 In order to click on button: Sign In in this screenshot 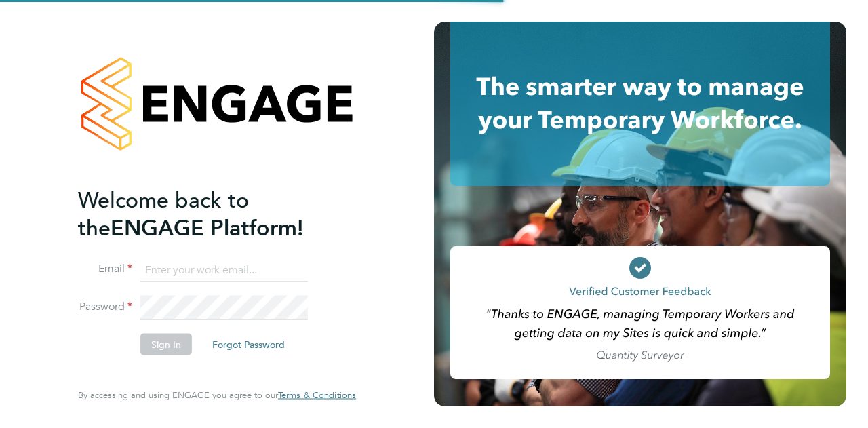, I will do `click(166, 345)`.